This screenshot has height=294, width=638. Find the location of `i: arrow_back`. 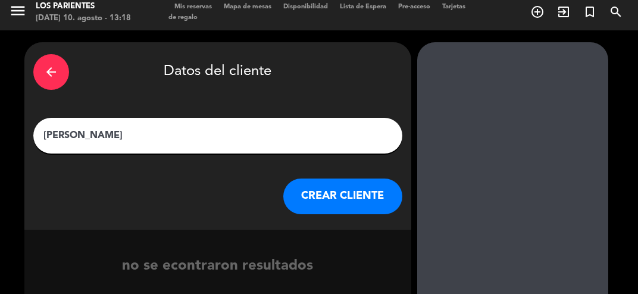

i: arrow_back is located at coordinates (51, 72).